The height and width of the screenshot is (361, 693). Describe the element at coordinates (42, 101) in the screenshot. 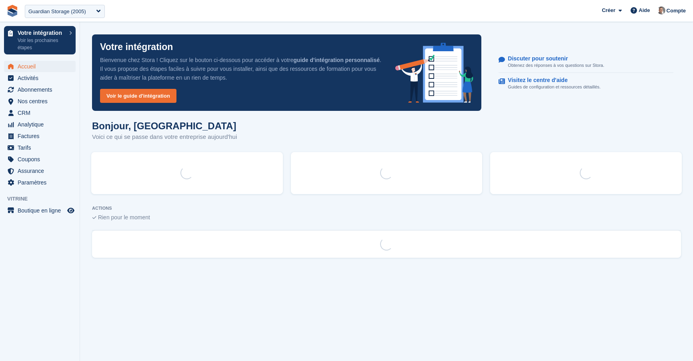

I see `span: Nos centres` at that location.